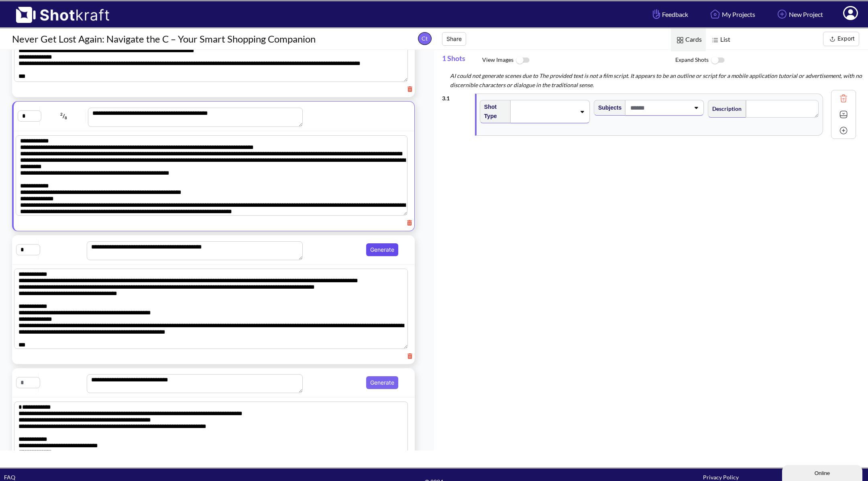 Image resolution: width=868 pixels, height=481 pixels. Describe the element at coordinates (688, 40) in the screenshot. I see `span: Cards` at that location.